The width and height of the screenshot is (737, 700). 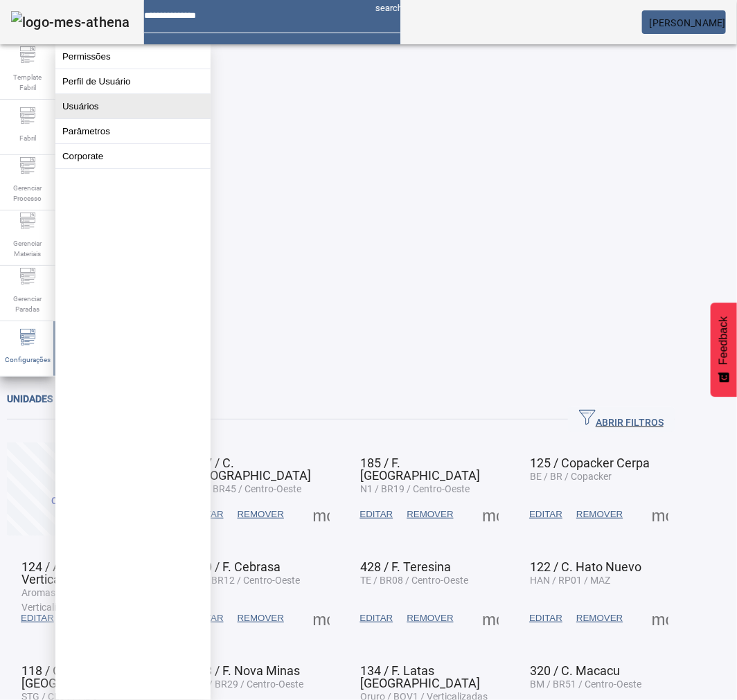 What do you see at coordinates (247, 684) in the screenshot?
I see `span: NM / BR29 / Centro-Oeste` at bounding box center [247, 684].